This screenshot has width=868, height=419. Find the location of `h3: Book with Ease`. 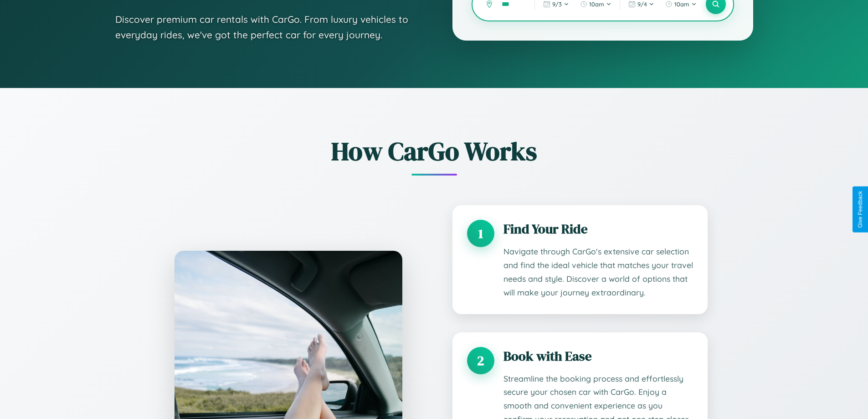

h3: Book with Ease is located at coordinates (598, 356).